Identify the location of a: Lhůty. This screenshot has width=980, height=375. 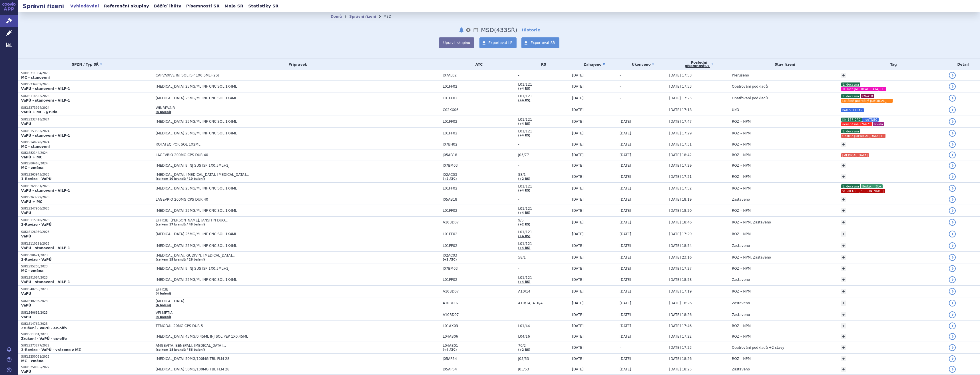
(476, 30).